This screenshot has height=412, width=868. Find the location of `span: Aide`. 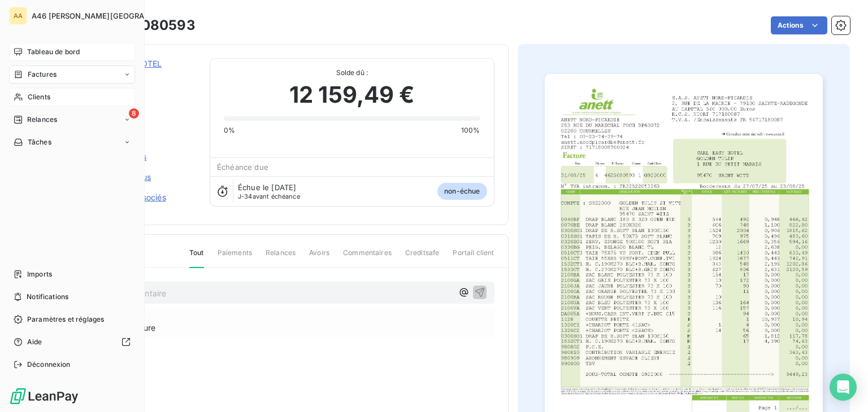

span: Aide is located at coordinates (34, 342).